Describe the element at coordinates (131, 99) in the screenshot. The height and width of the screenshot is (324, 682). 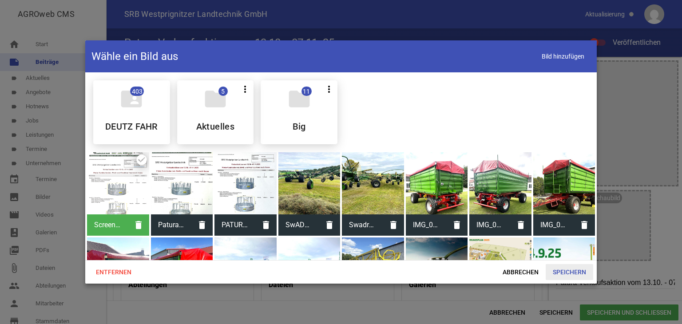
I see `i: folder_shared` at that location.